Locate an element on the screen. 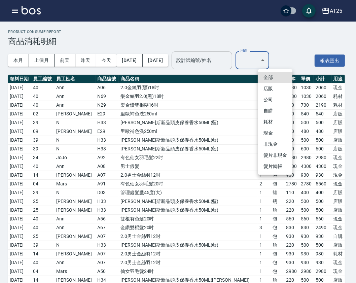 The height and width of the screenshot is (283, 356). li: 自購 is located at coordinates (275, 111).